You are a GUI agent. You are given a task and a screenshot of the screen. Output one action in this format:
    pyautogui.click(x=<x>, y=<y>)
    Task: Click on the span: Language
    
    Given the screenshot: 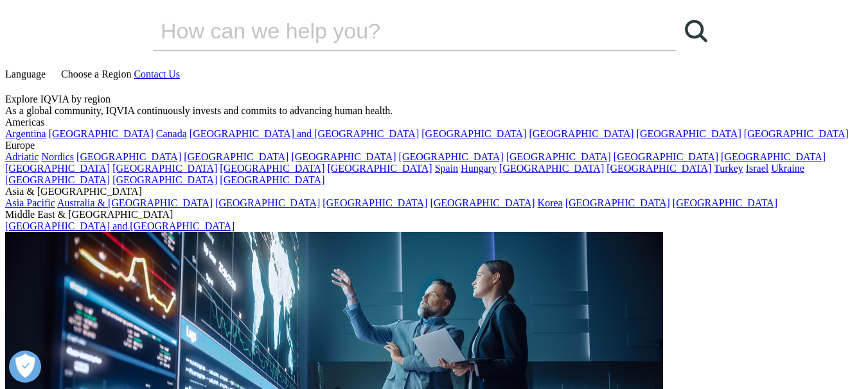 What is the action you would take?
    pyautogui.click(x=25, y=74)
    